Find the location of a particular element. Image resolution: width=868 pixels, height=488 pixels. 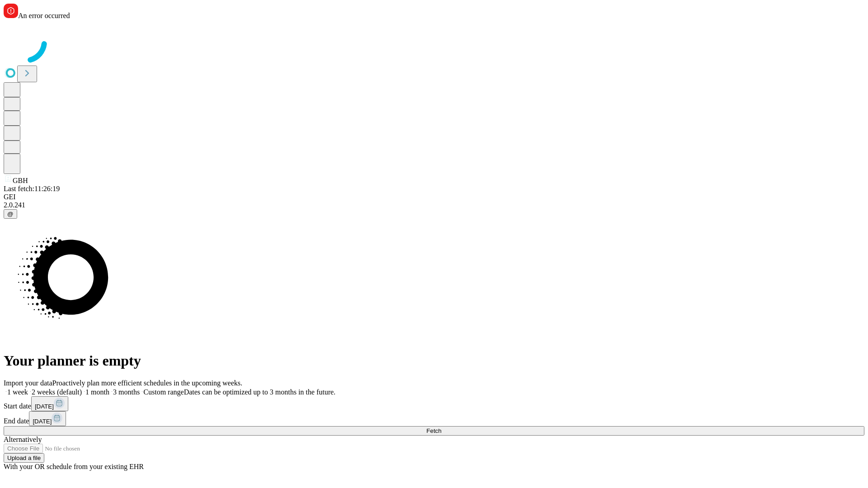

span: 2 weeks (default) is located at coordinates (57, 392).